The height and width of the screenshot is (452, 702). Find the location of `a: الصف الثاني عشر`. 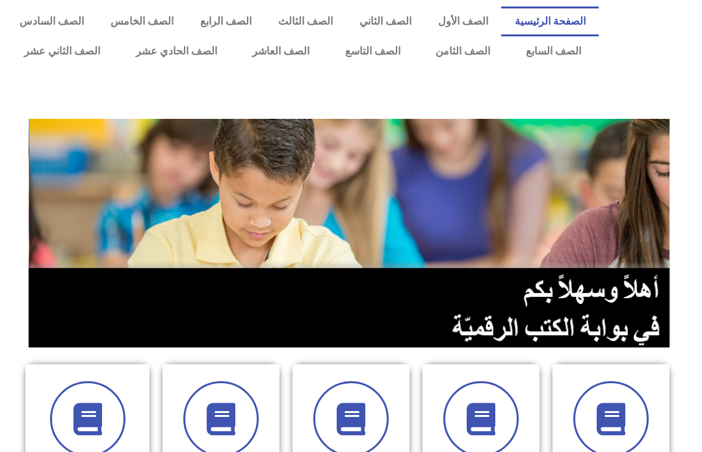

a: الصف الثاني عشر is located at coordinates (62, 51).